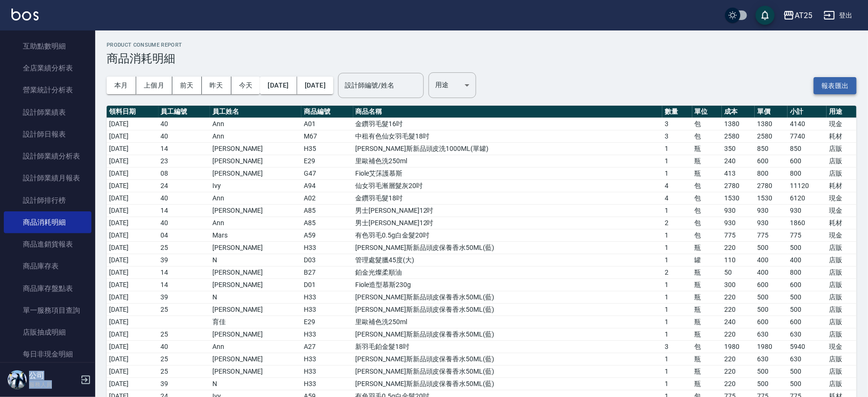 This screenshot has height=397, width=868. Describe the element at coordinates (841, 186) in the screenshot. I see `td: 耗材` at that location.